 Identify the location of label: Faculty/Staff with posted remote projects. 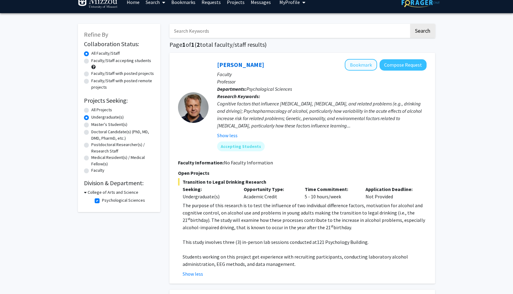
(123, 84).